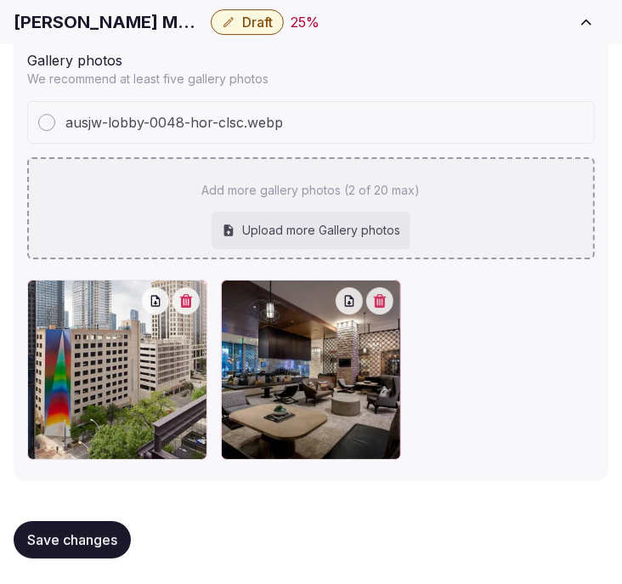 This screenshot has height=584, width=622. What do you see at coordinates (72, 539) in the screenshot?
I see `span: Save changes` at bounding box center [72, 539].